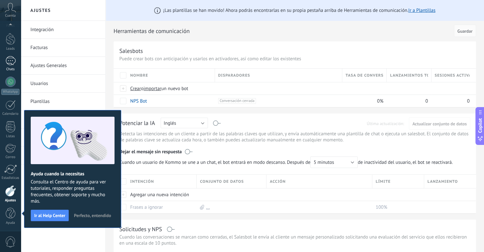 This screenshot has width=484, height=252. I want to click on div: Ajustes, so click(11, 200).